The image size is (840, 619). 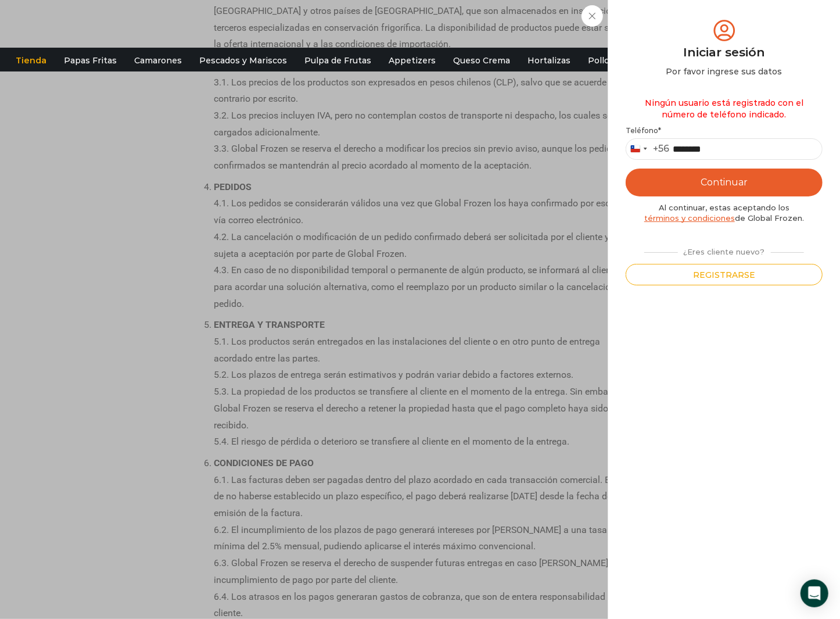 What do you see at coordinates (724, 52) in the screenshot?
I see `div: Iniciar sesión` at bounding box center [724, 52].